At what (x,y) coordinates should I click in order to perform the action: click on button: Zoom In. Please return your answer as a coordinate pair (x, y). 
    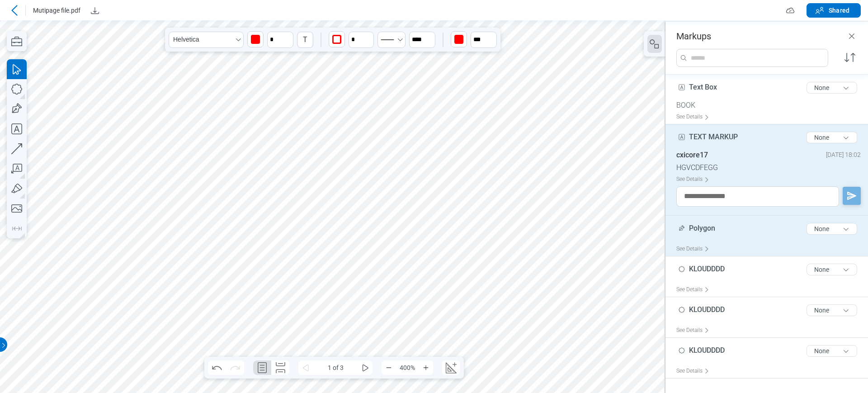
    Looking at the image, I should click on (426, 367).